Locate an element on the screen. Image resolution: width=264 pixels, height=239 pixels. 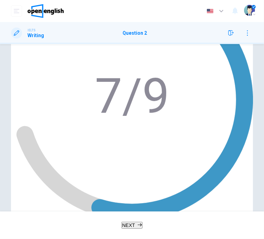
span: NEXT is located at coordinates (128, 225).